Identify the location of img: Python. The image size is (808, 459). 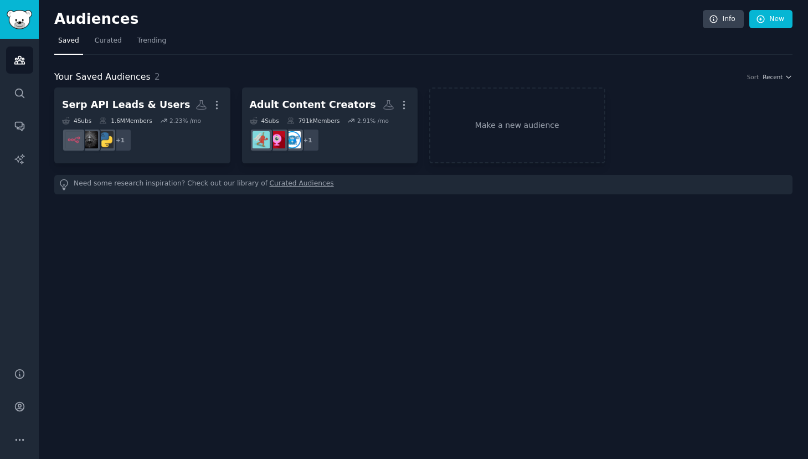
(105, 139).